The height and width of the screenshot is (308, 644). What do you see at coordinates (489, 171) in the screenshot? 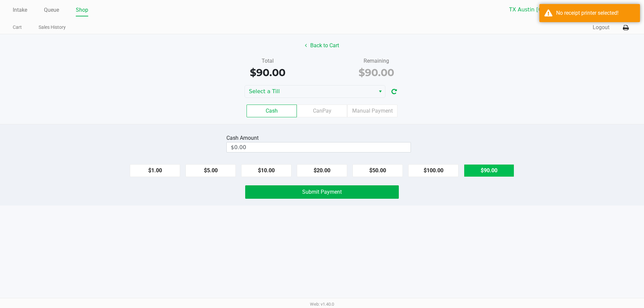
I see `button: $90.00` at bounding box center [489, 171].